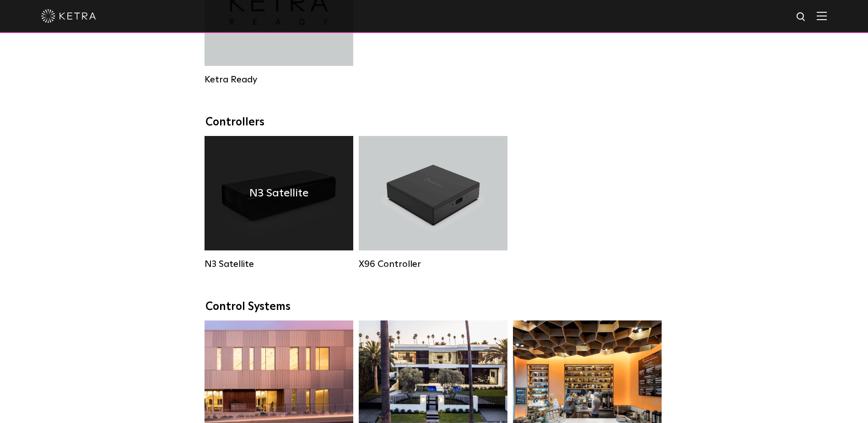 The image size is (868, 423). Describe the element at coordinates (433, 264) in the screenshot. I see `div: X96 Controller` at that location.